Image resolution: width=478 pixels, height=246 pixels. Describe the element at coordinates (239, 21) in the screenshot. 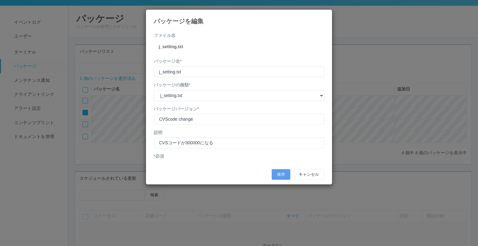

I see `h4: パッケージを編集` at that location.